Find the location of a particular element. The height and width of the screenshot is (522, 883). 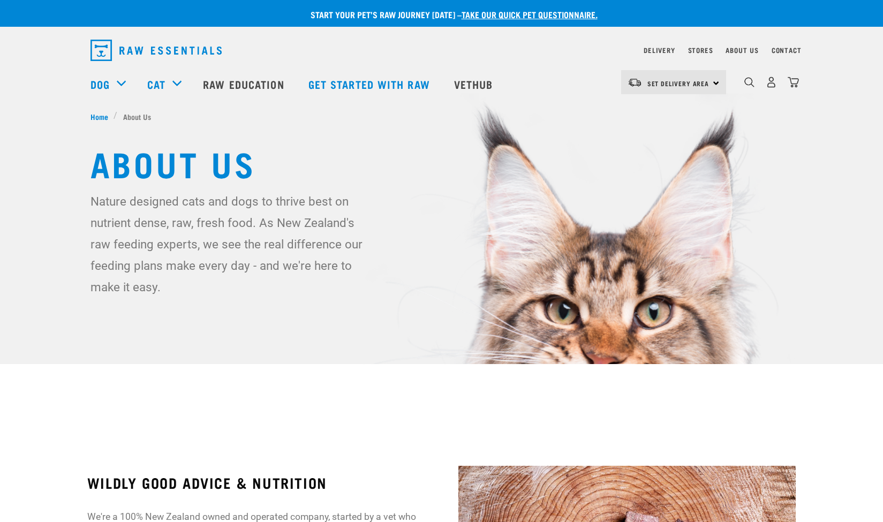

a: Contact is located at coordinates (787, 50).